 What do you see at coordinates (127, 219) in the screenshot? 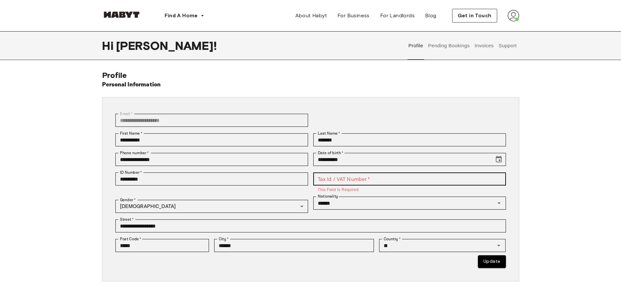
I see `label: Street` at bounding box center [127, 219].